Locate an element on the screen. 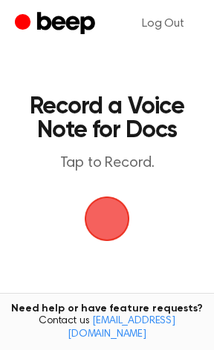  button: Beep Logo is located at coordinates (107, 219).